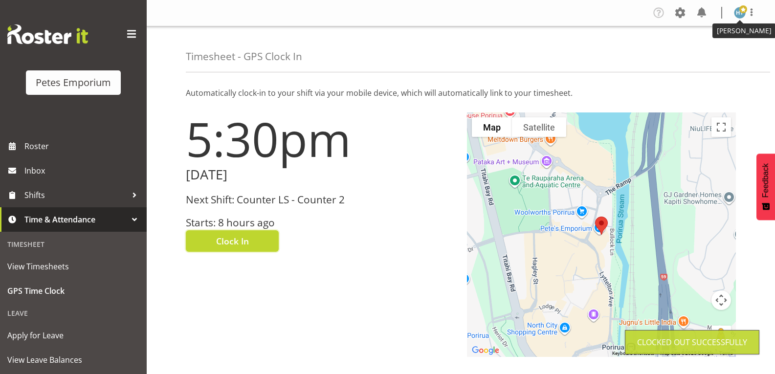 This screenshot has height=374, width=775. Describe the element at coordinates (721, 335) in the screenshot. I see `button: Drag Pegman onto the map to open Street View` at that location.